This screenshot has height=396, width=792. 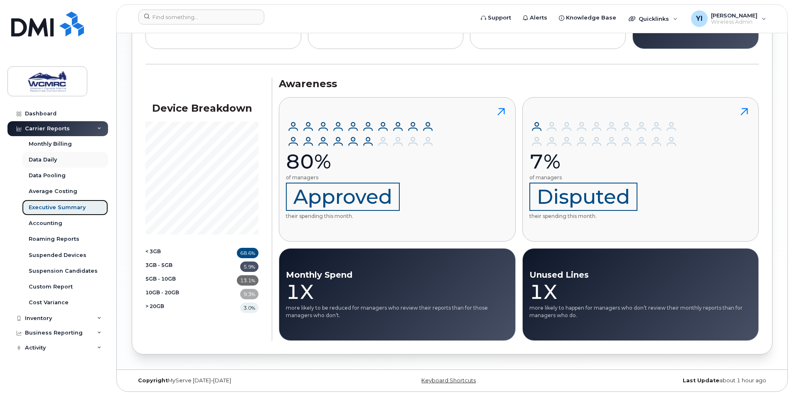 What do you see at coordinates (397, 312) in the screenshot?
I see `p: more likely to be reduced for managers who review their reports than for those managers who don’t.` at bounding box center [397, 312].